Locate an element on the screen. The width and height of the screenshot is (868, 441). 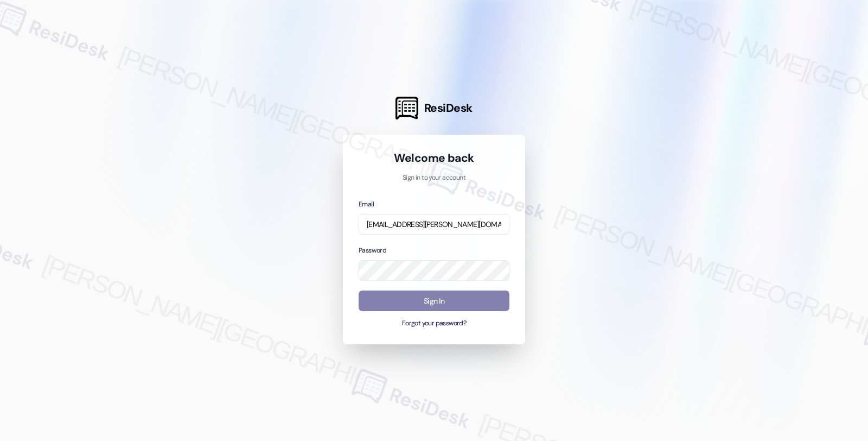
img: ResiDesk Logo is located at coordinates (407, 108).